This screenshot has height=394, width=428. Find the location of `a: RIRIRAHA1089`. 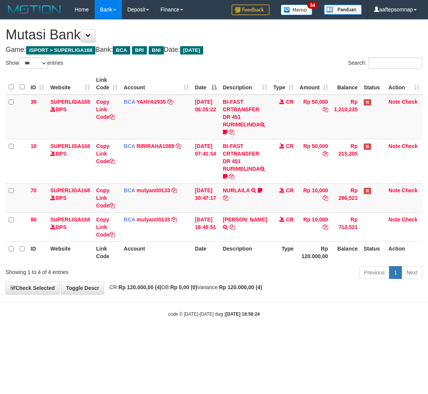

a: RIRIRAHA1089 is located at coordinates (156, 146).